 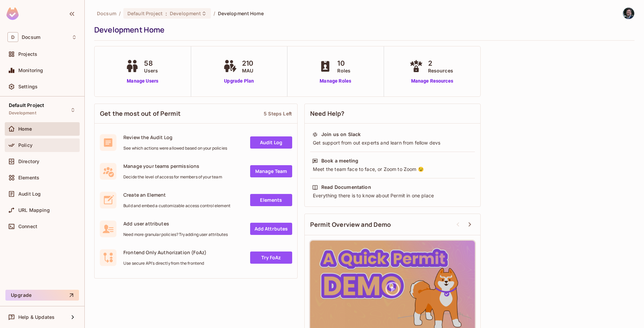 What do you see at coordinates (164, 252) in the screenshot?
I see `span: Frontend Only Authorization (FoAz)` at bounding box center [164, 252].